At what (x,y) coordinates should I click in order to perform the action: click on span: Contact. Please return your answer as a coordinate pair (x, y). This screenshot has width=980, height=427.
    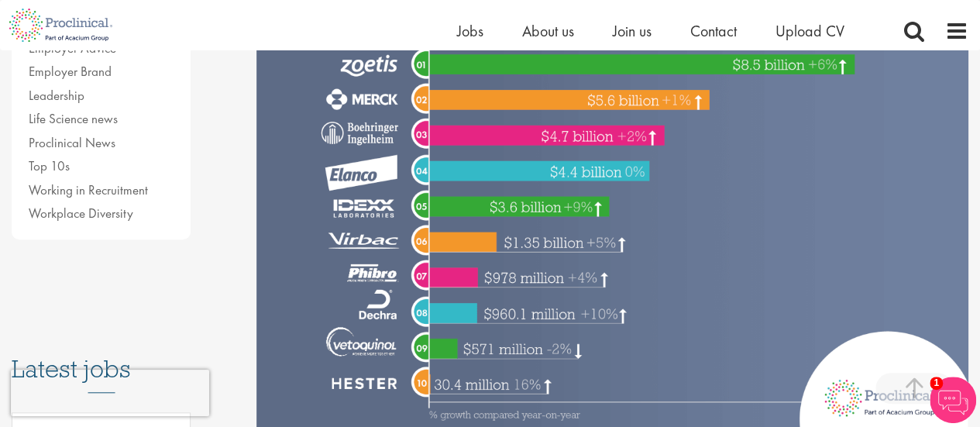
    Looking at the image, I should click on (713, 31).